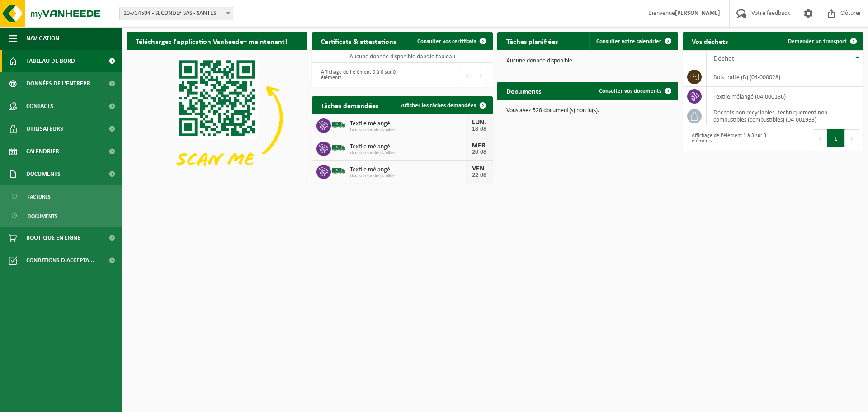 The image size is (868, 412). What do you see at coordinates (53, 238) in the screenshot?
I see `span: Boutique en ligne` at bounding box center [53, 238].